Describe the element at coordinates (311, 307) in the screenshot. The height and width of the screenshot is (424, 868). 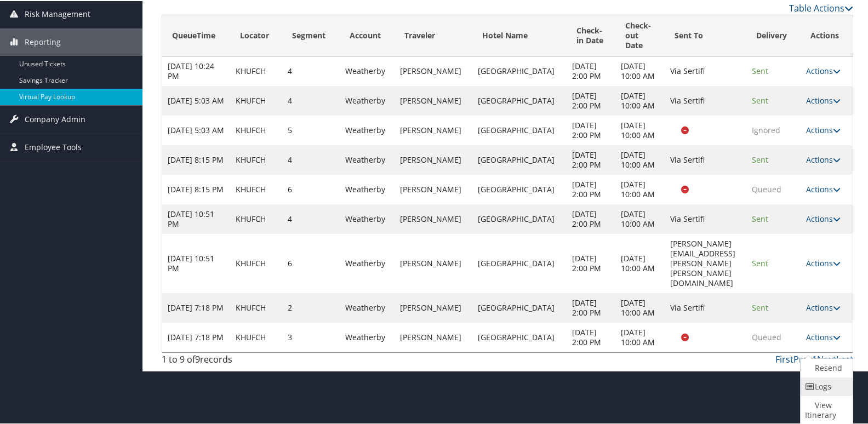
I see `td: 2` at that location.